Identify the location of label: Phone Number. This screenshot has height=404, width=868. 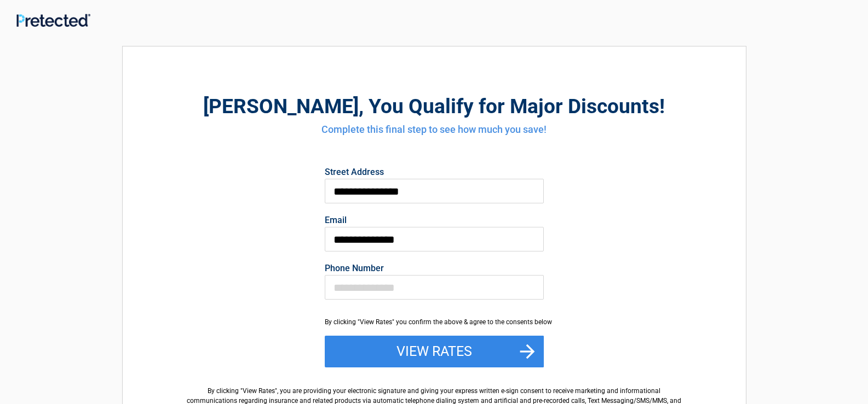
(434, 269).